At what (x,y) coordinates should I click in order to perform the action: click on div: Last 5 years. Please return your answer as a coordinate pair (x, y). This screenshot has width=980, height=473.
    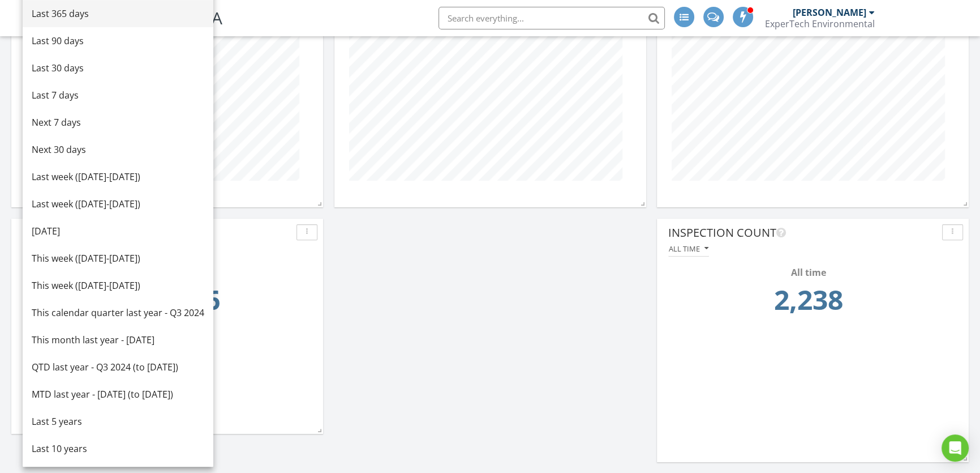
    Looking at the image, I should click on (118, 421).